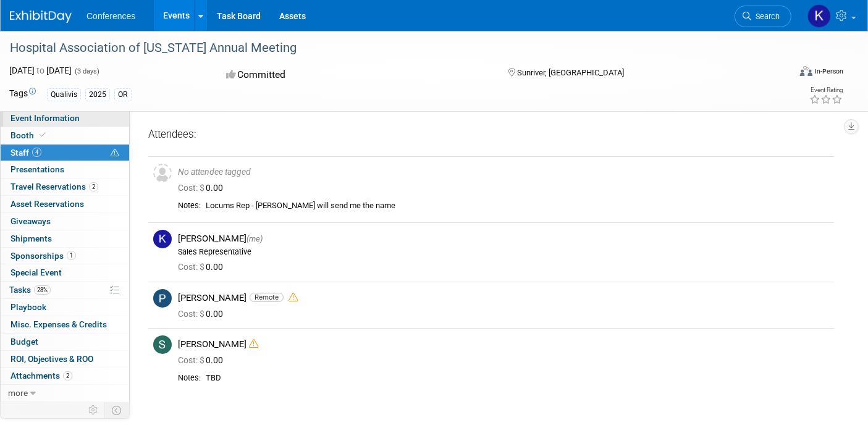 Image resolution: width=868 pixels, height=433 pixels. What do you see at coordinates (36, 272) in the screenshot?
I see `span: Special Event` at bounding box center [36, 272].